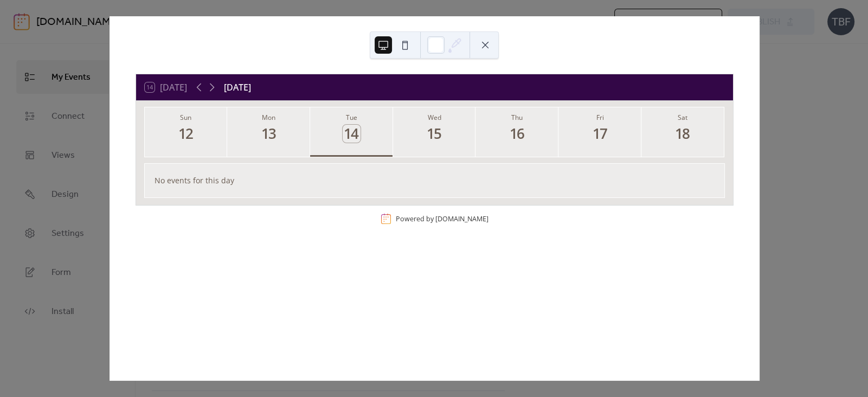 This screenshot has height=397, width=868. What do you see at coordinates (516, 117) in the screenshot?
I see `div: Thu` at bounding box center [516, 117].